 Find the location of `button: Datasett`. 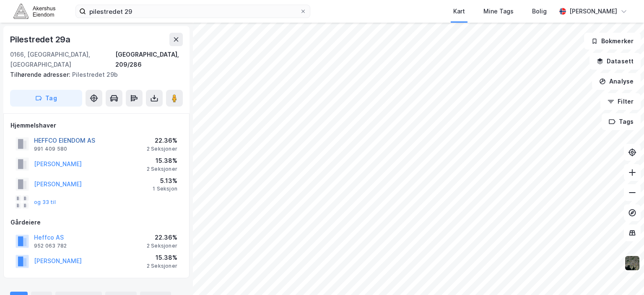

button: Datasett is located at coordinates (615, 61).